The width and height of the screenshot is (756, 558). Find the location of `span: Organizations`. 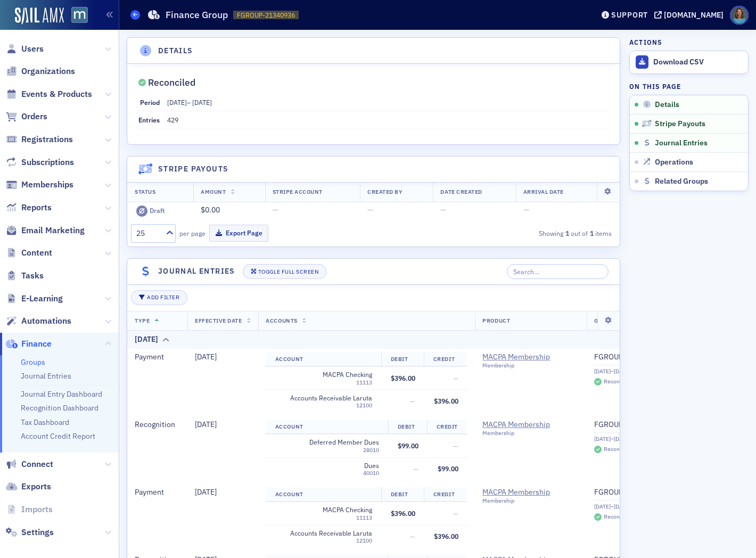

span: Organizations is located at coordinates (48, 72).